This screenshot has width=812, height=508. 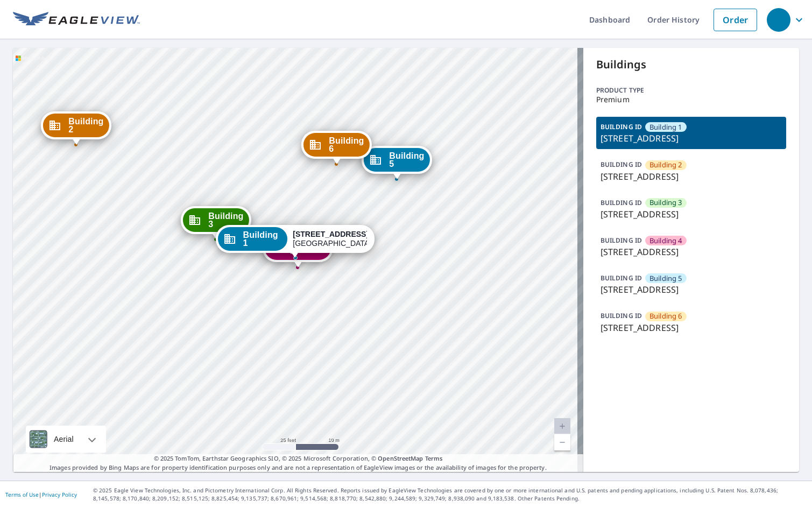 What do you see at coordinates (690, 90) in the screenshot?
I see `p: Product type` at bounding box center [690, 90].